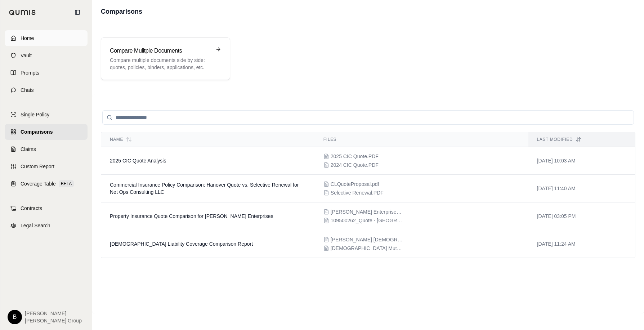  What do you see at coordinates (46, 184) in the screenshot?
I see `a: Coverage TableBETA` at bounding box center [46, 184].